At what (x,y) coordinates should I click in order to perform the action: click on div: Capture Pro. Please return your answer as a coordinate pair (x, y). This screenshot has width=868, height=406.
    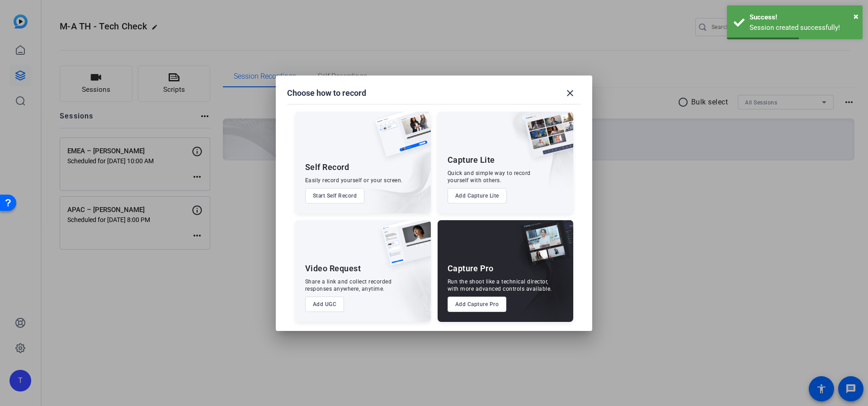
    Looking at the image, I should click on (470, 268).